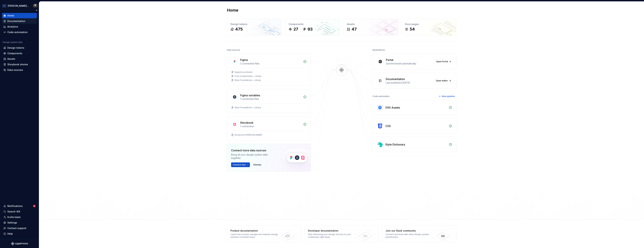 The height and width of the screenshot is (248, 644). Describe the element at coordinates (20, 211) in the screenshot. I see `button: Search ⌘K` at that location.